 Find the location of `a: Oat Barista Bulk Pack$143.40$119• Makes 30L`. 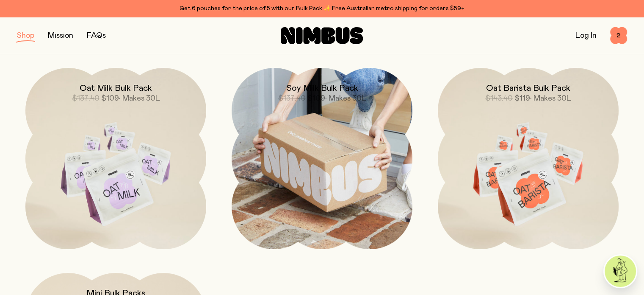

a: Oat Barista Bulk Pack$143.40$119• Makes 30L is located at coordinates (528, 158).